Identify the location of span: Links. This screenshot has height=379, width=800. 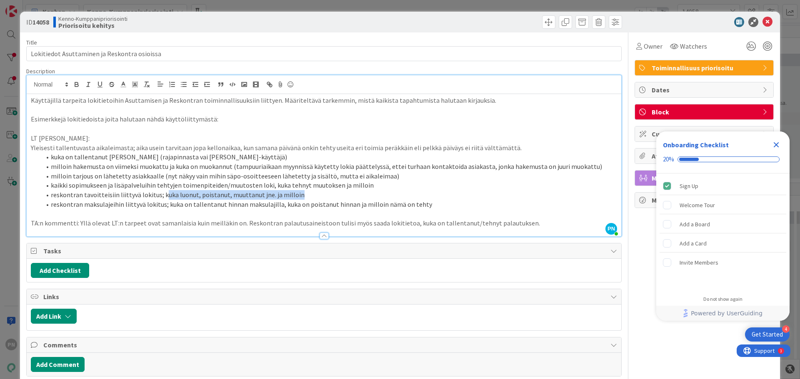
(324, 297).